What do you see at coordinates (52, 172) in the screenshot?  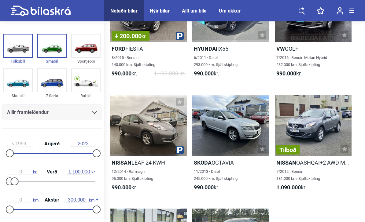 I see `span: Verð` at bounding box center [52, 172].